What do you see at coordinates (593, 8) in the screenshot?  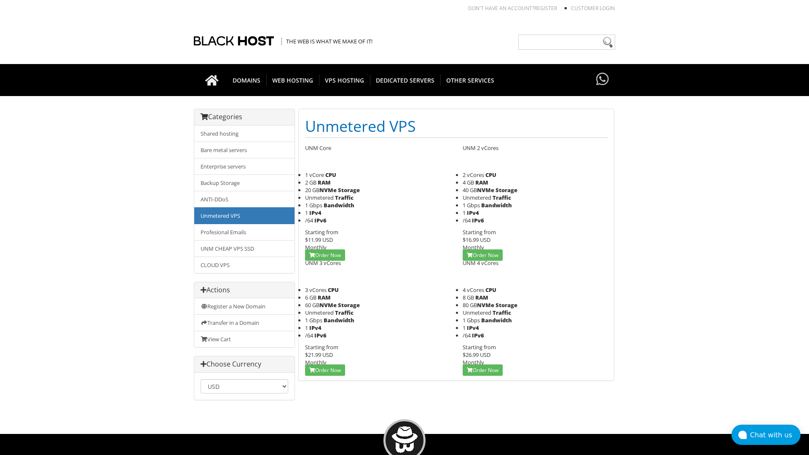 I see `a: Customer Login` at bounding box center [593, 8].